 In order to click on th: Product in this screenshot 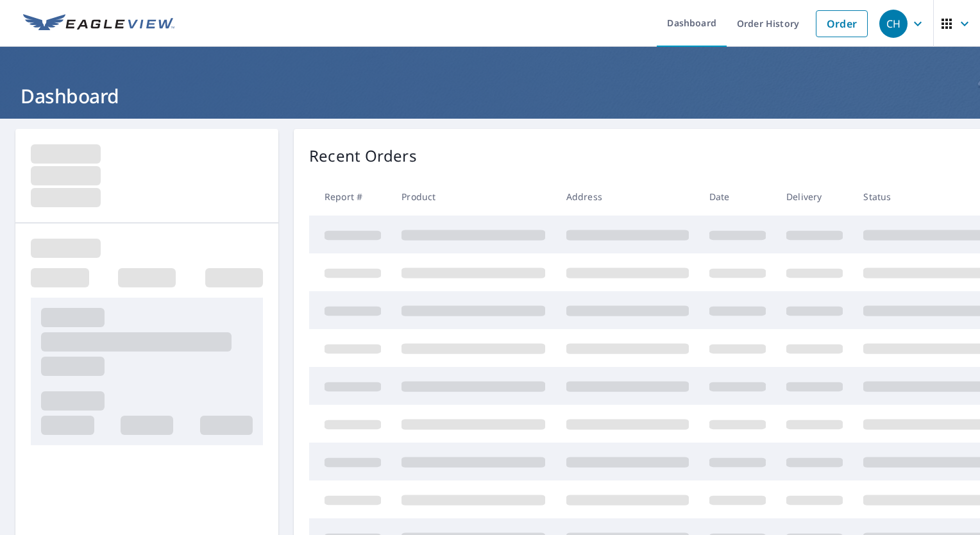, I will do `click(473, 197)`.